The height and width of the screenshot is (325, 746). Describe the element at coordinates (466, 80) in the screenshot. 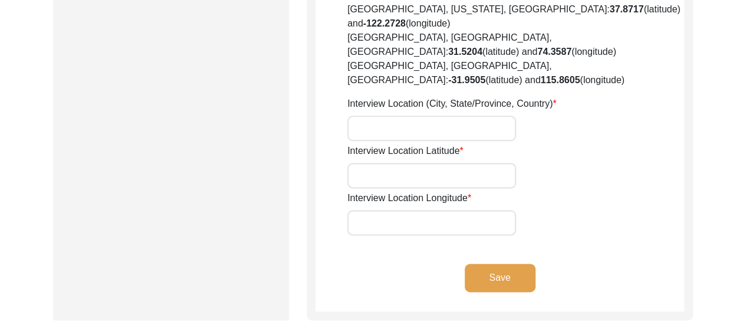

I see `b: -31.9505` at that location.